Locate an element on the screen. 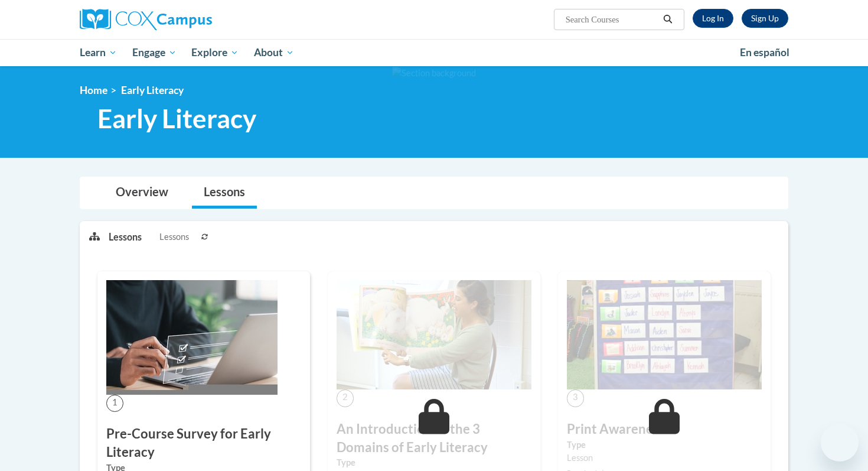 The width and height of the screenshot is (868, 471). span: About is located at coordinates (274, 52).